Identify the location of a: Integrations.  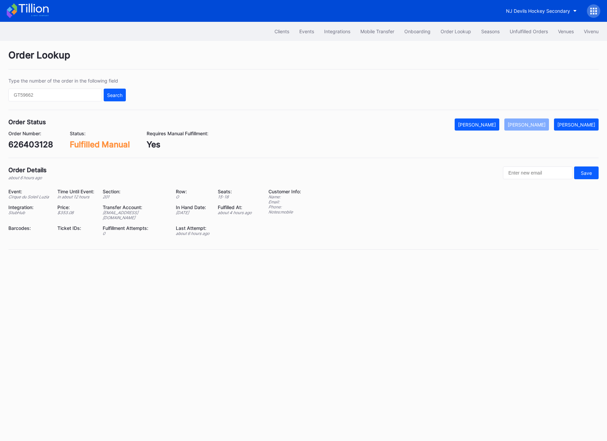
(337, 31).